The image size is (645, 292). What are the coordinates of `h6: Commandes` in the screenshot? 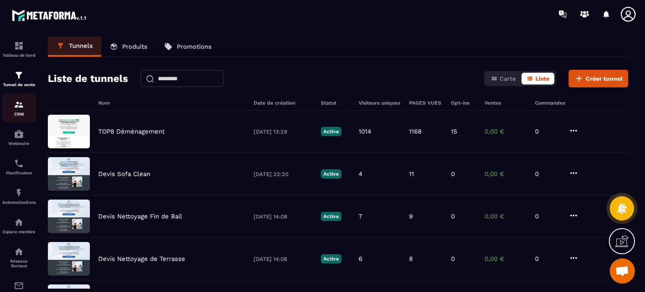 It's located at (550, 103).